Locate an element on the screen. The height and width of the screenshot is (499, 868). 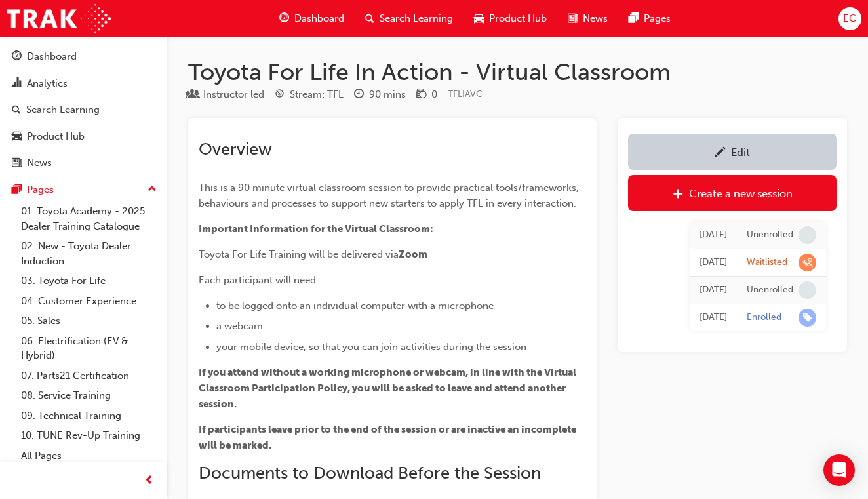
div: Enrolled is located at coordinates (764, 318).